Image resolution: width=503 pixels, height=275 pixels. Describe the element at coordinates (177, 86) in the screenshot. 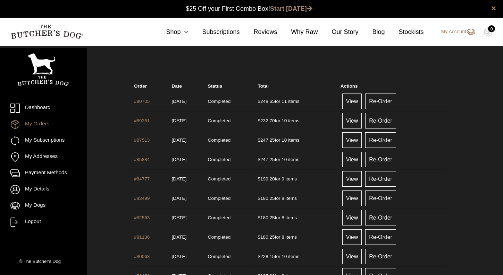

I see `span: Date` at that location.